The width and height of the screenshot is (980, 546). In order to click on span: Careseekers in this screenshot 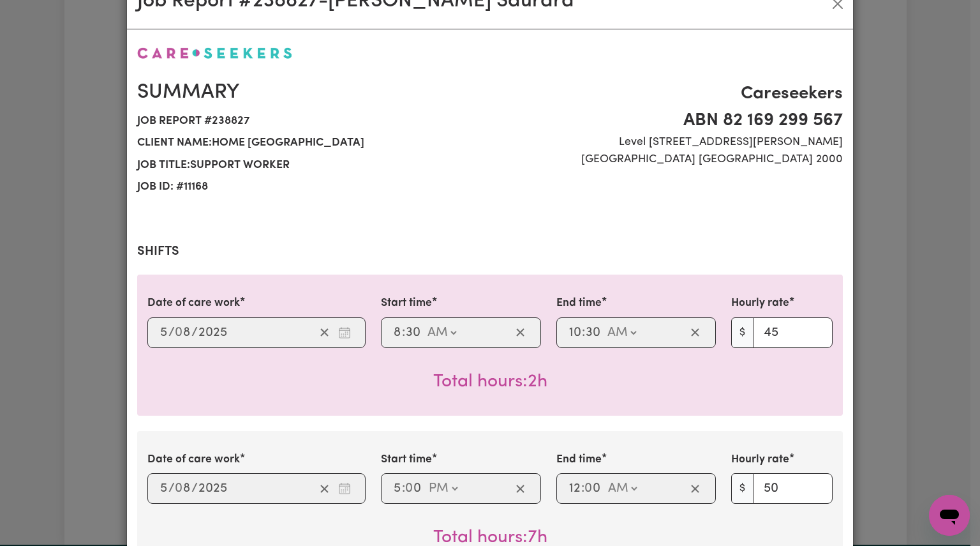, I will do `click(670, 94)`.